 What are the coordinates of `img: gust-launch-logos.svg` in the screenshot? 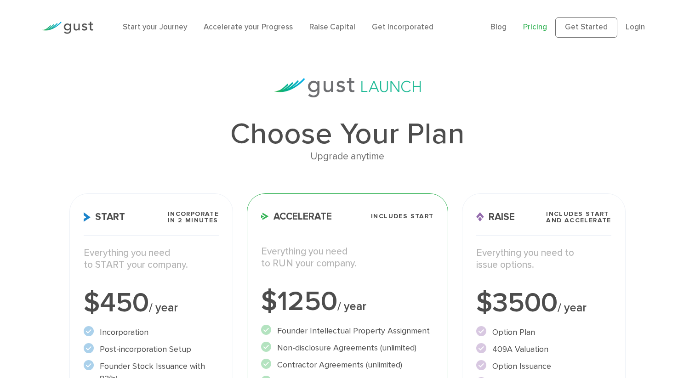 It's located at (347, 88).